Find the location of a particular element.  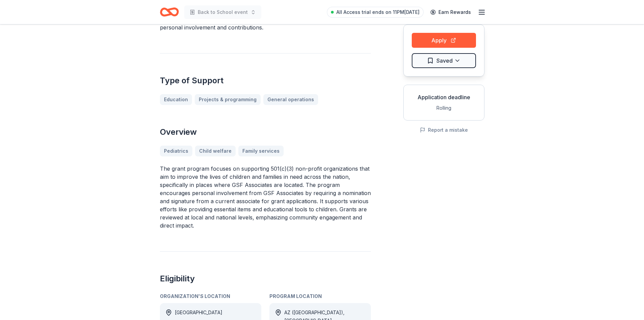

a: Education is located at coordinates (176, 99).